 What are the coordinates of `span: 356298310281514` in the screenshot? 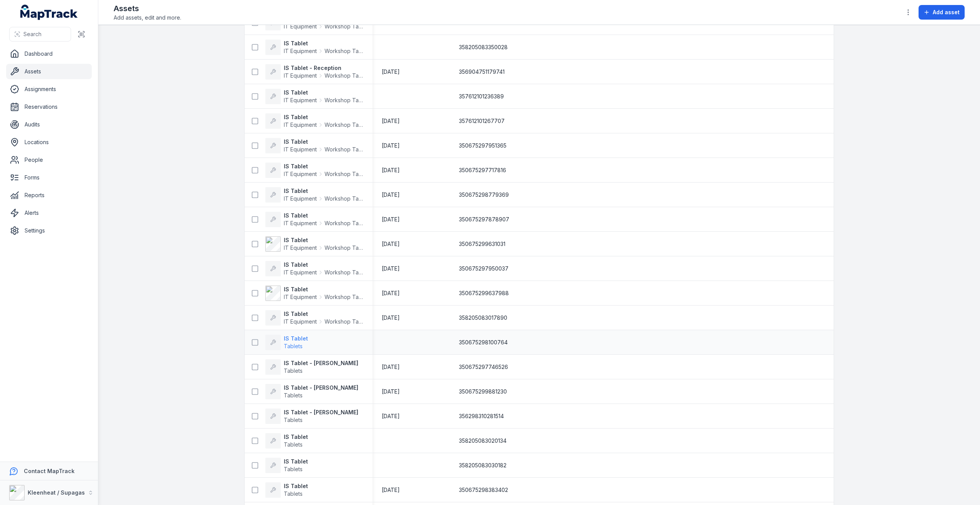 It's located at (481, 416).